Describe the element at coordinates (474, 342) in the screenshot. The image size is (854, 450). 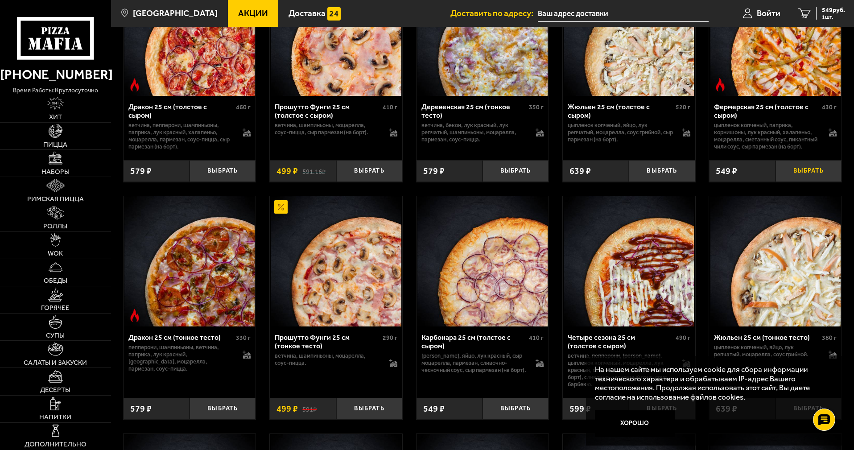
I see `div: Карбонара 25 см (толстое с сыром)` at that location.